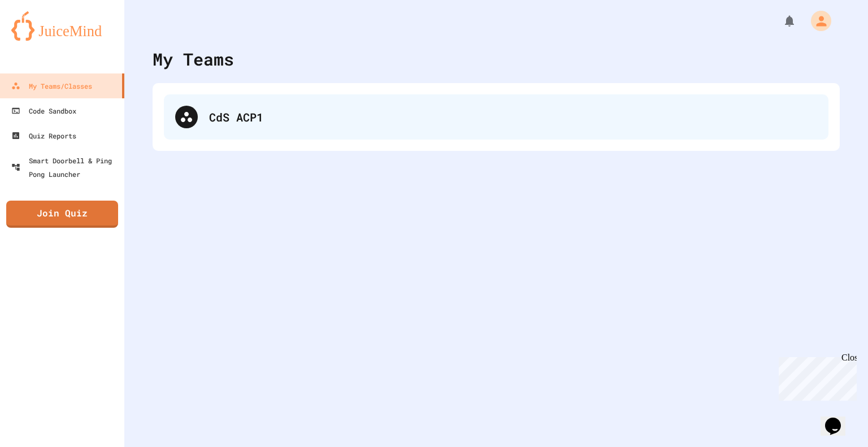 This screenshot has height=447, width=868. What do you see at coordinates (62, 214) in the screenshot?
I see `a: Join Quiz` at bounding box center [62, 214].